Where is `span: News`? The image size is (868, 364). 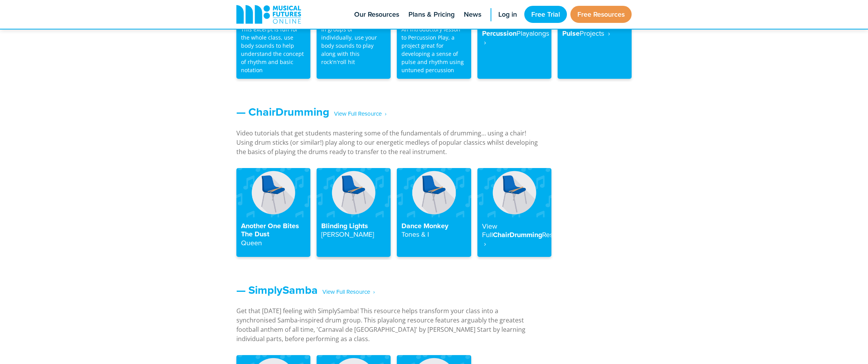 span: News is located at coordinates (472, 15).